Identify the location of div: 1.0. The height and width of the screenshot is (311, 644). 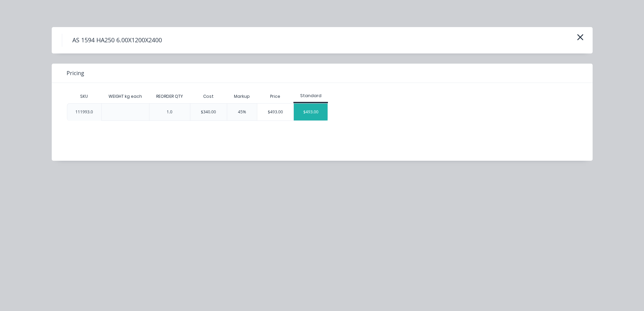
(170, 112).